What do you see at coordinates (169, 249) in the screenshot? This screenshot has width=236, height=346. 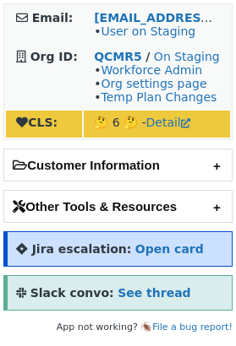 I see `a: Open card` at bounding box center [169, 249].